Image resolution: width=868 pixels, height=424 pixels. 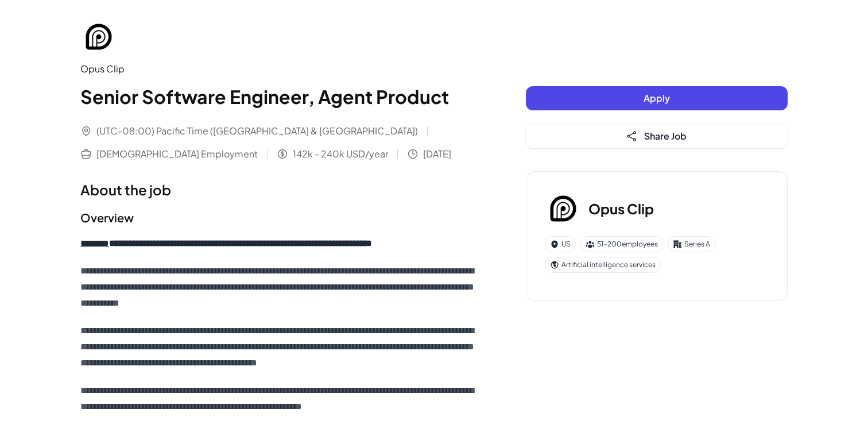 I want to click on div: Series A, so click(x=691, y=244).